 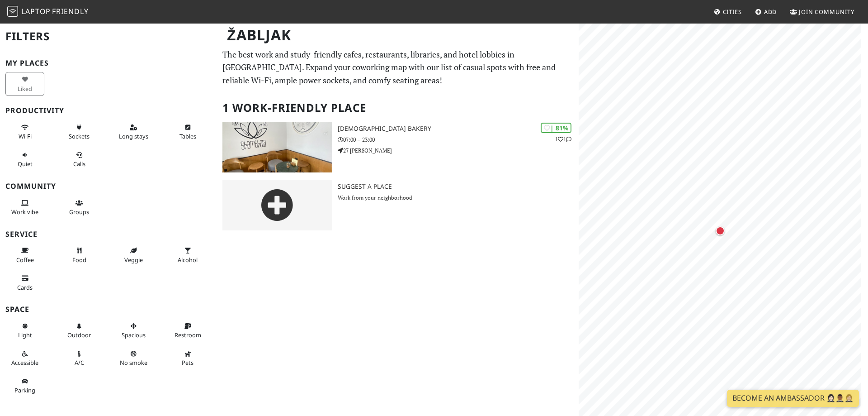 I want to click on h2: 1 Work-Friendly Place, so click(x=398, y=108).